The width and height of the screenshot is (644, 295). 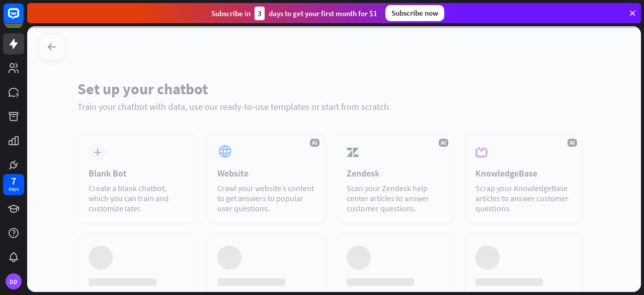 I want to click on div: DD, so click(x=13, y=281).